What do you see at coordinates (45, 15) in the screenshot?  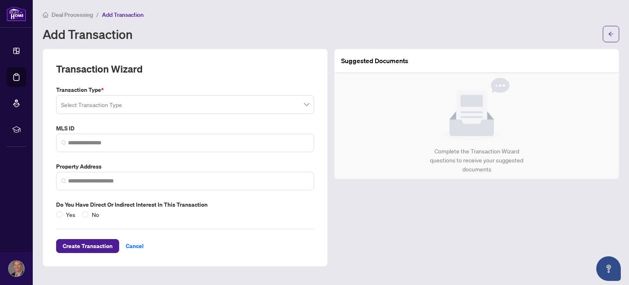 I see `span: home` at bounding box center [45, 15].